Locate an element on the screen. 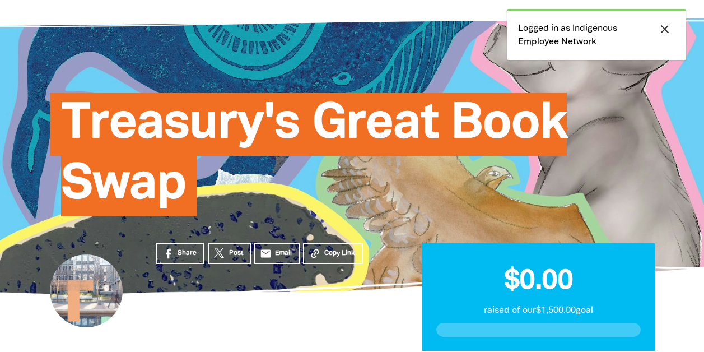 This screenshot has width=704, height=352. a: Share is located at coordinates (180, 253).